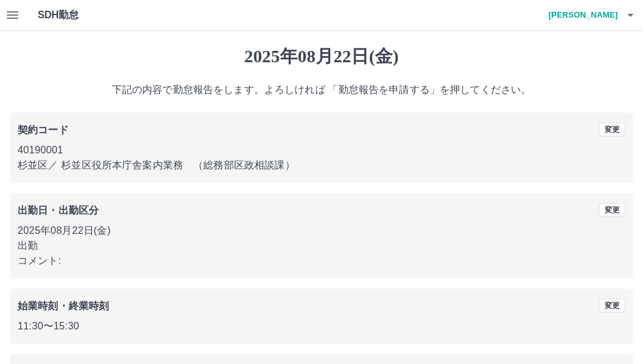 This screenshot has width=643, height=364. Describe the element at coordinates (43, 130) in the screenshot. I see `b: 契約コード` at that location.